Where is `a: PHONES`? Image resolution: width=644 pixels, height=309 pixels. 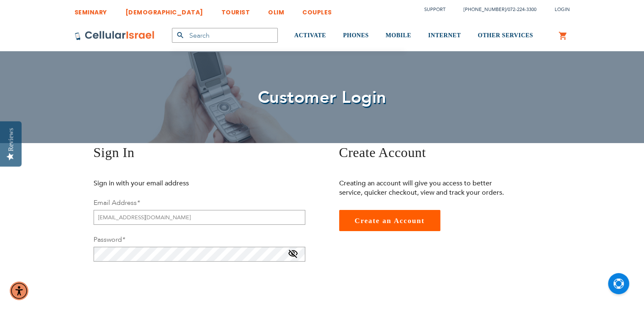 a: PHONES is located at coordinates (356, 35).